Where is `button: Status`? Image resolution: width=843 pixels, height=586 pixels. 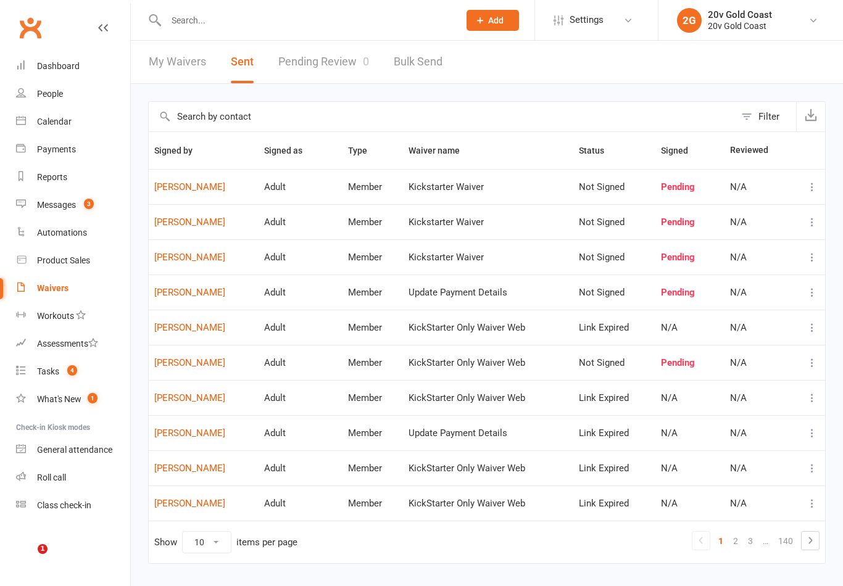 button: Status is located at coordinates (598, 151).